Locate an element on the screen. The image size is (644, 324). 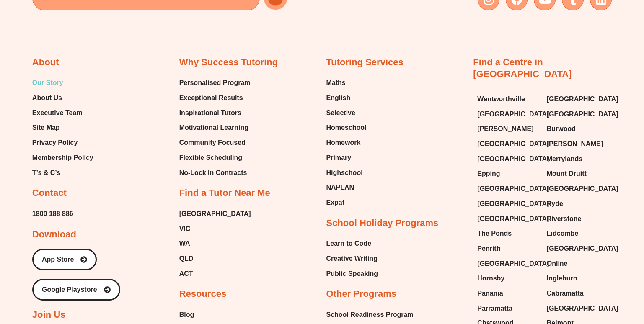
span: Membership Policy is located at coordinates (63, 158).